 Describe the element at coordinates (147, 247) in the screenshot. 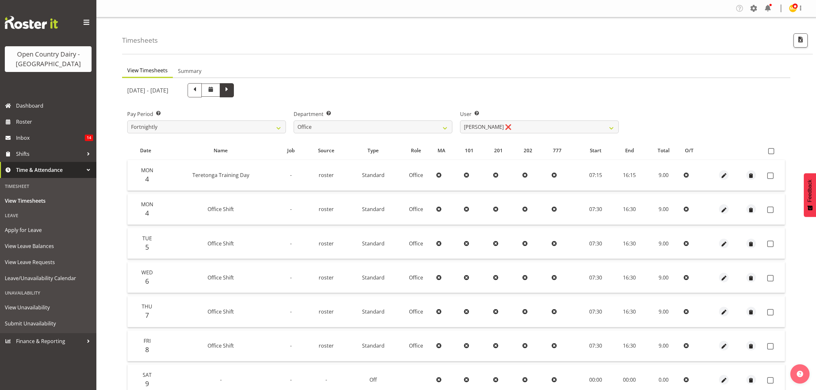

I see `span: 5` at that location.